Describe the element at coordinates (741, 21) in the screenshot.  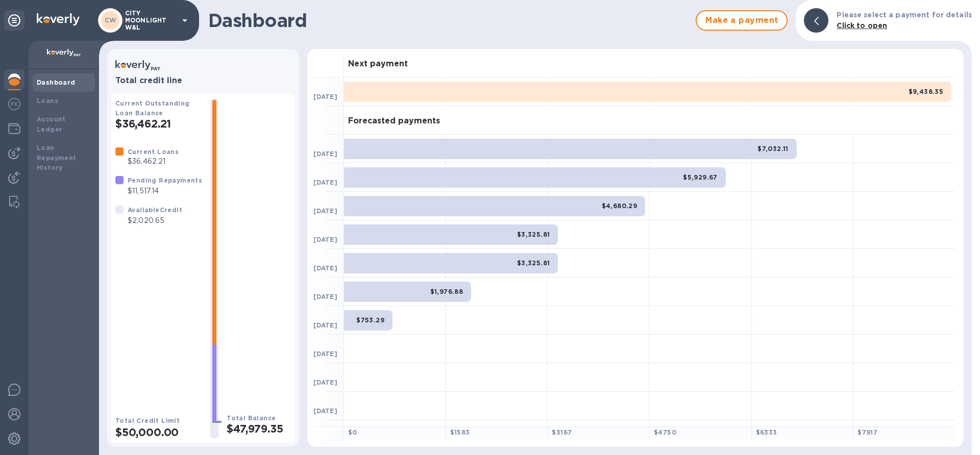
I see `span: Make a payment` at that location.